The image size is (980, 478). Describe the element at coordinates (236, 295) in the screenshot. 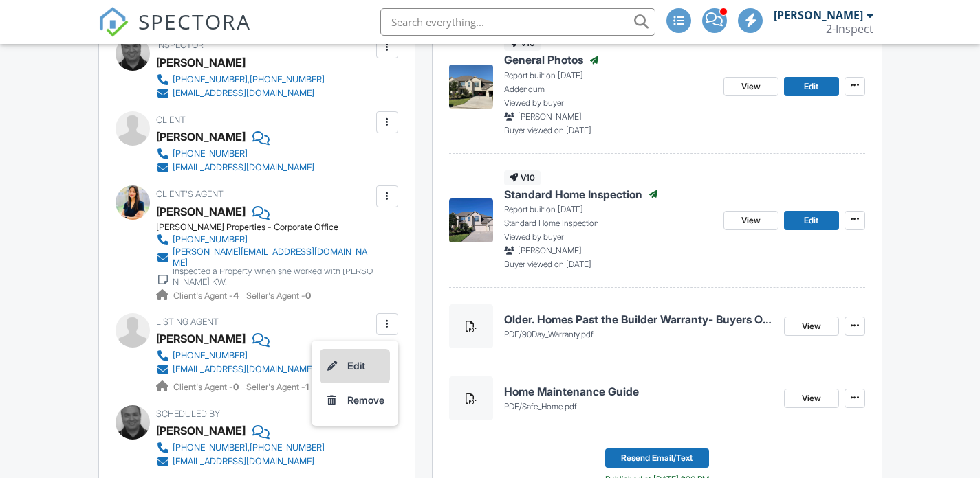

I see `strong: 4` at that location.